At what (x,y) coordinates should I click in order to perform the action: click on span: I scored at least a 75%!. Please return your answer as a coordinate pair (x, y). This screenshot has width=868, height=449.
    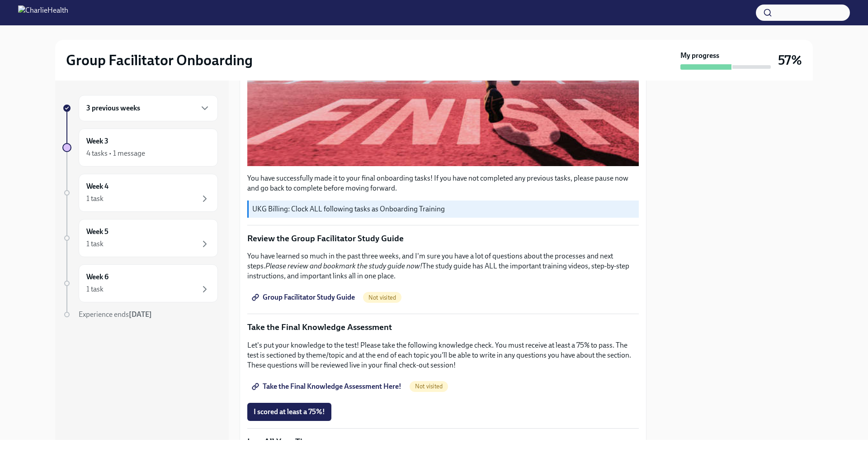
    Looking at the image, I should click on (289, 412).